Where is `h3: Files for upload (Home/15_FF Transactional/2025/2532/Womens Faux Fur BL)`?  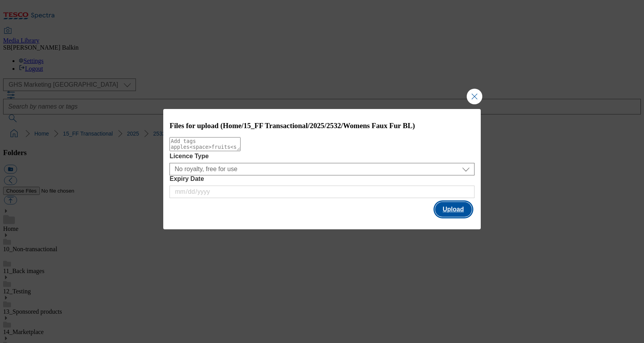
h3: Files for upload (Home/15_FF Transactional/2025/2532/Womens Faux Fur BL) is located at coordinates (322, 126).